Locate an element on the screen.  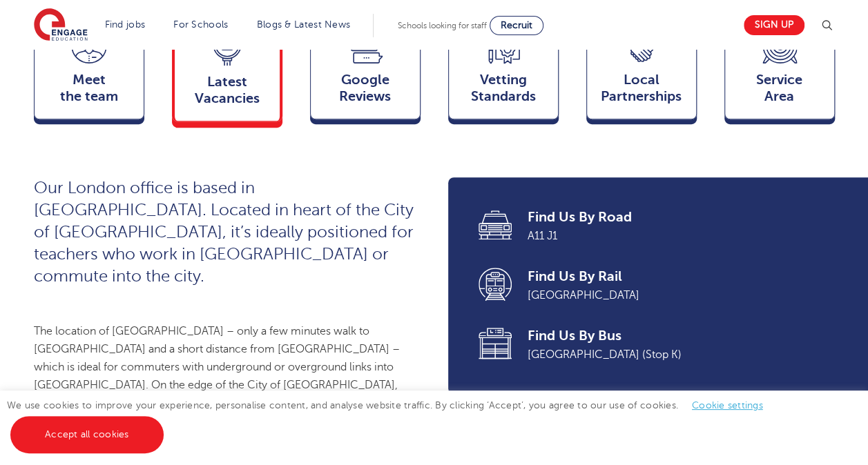
a: Local Partnerships is located at coordinates (641, 70).